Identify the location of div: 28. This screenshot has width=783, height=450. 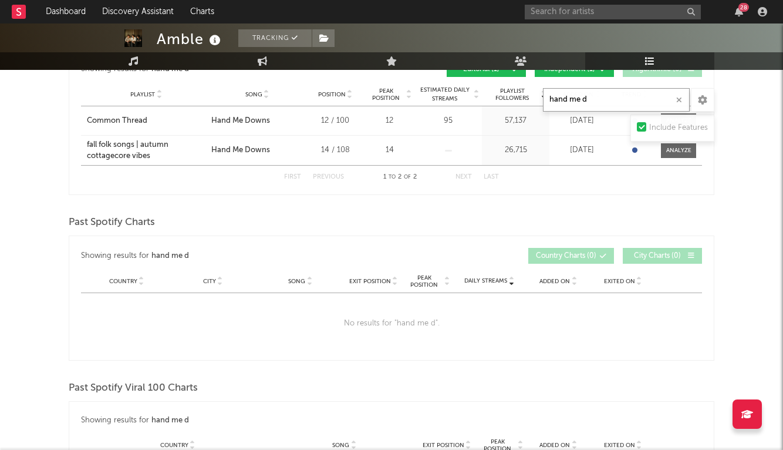
(744, 7).